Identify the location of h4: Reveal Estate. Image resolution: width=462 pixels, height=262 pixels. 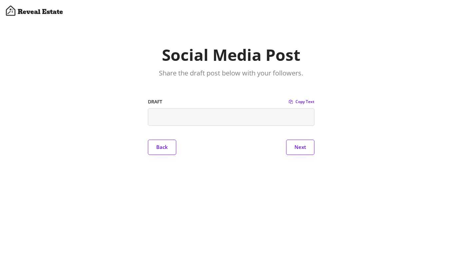
(40, 12).